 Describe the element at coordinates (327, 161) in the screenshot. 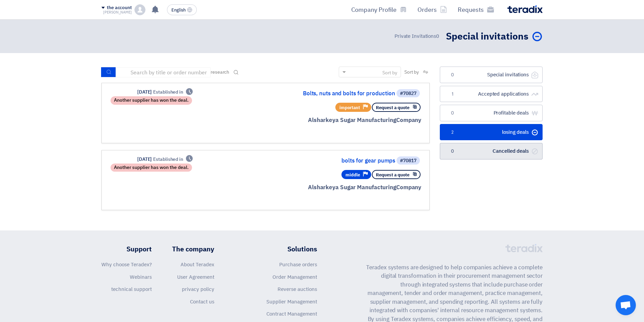

I see `a: bolts for gear pumps` at that location.